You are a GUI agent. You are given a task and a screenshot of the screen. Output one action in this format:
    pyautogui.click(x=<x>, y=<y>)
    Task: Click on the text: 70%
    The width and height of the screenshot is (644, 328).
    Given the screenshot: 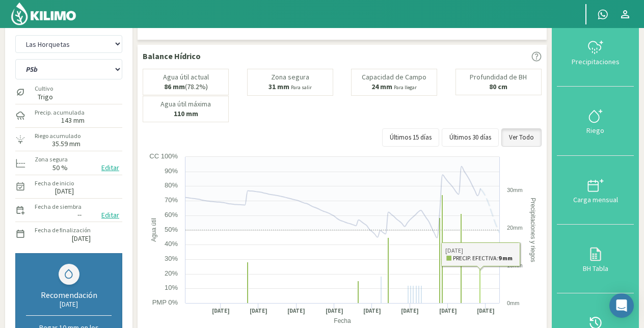 What is the action you would take?
    pyautogui.click(x=171, y=199)
    